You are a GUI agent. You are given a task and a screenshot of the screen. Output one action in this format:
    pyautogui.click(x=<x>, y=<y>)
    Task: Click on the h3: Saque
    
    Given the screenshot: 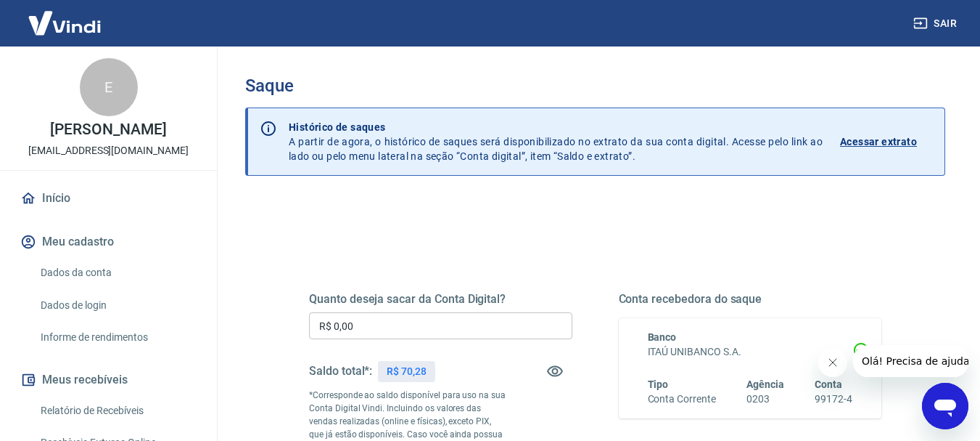 What is the action you would take?
    pyautogui.click(x=595, y=85)
    